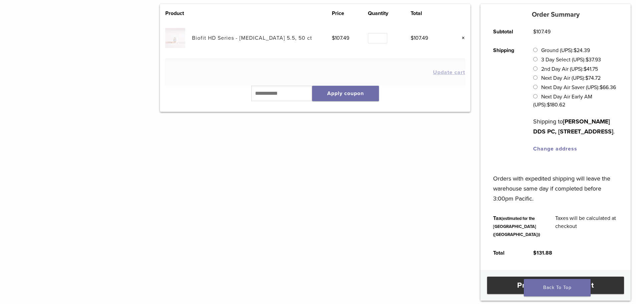  I want to click on img: Biofit HD Series - Premolar 5.5, 50 ct, so click(175, 38).